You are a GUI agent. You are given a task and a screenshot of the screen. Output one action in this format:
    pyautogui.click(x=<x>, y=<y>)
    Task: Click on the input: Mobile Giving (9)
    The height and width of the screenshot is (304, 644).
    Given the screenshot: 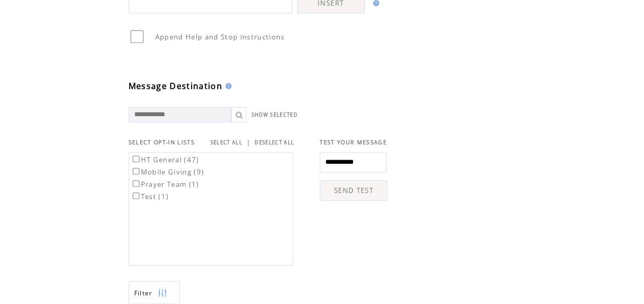 What is the action you would take?
    pyautogui.click(x=136, y=171)
    